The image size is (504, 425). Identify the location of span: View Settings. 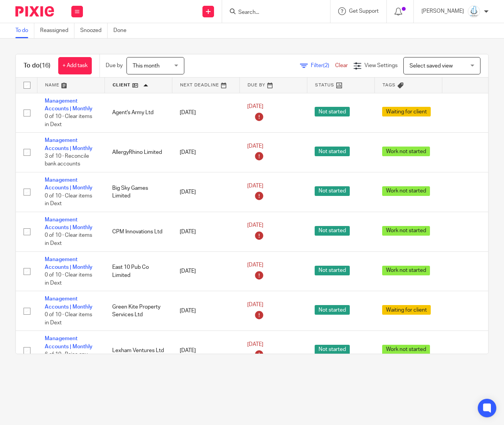
(381, 66).